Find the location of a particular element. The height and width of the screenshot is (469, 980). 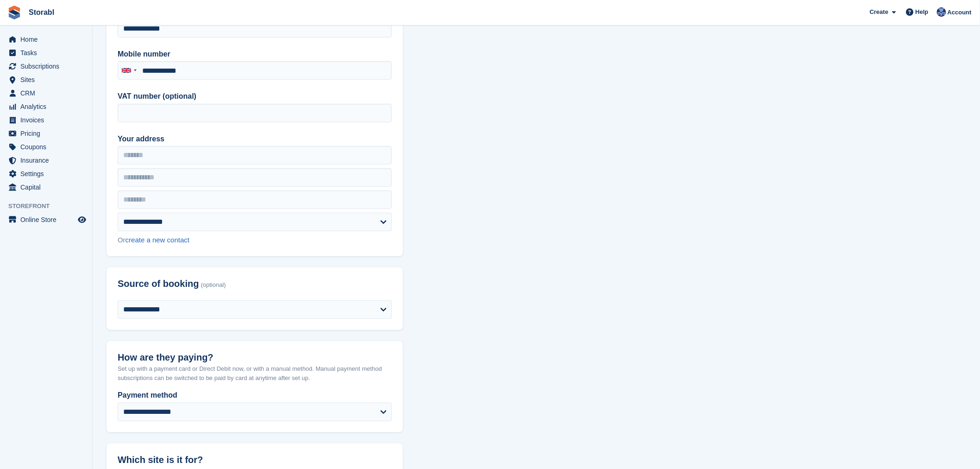

label: Mobile number is located at coordinates (255, 54).